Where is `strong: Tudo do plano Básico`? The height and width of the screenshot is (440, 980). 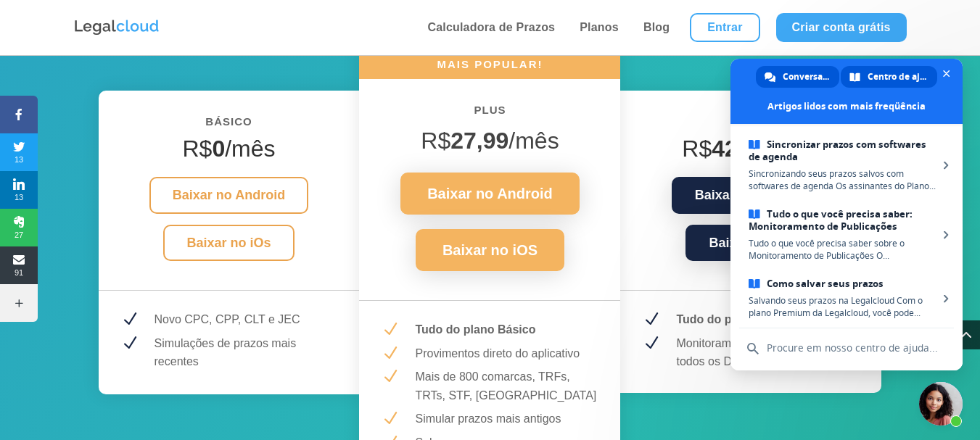
strong: Tudo do plano Básico is located at coordinates (475, 329).